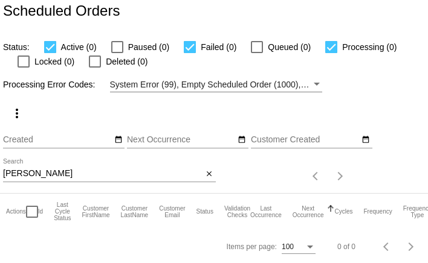  I want to click on span: Deleted (0), so click(126, 62).